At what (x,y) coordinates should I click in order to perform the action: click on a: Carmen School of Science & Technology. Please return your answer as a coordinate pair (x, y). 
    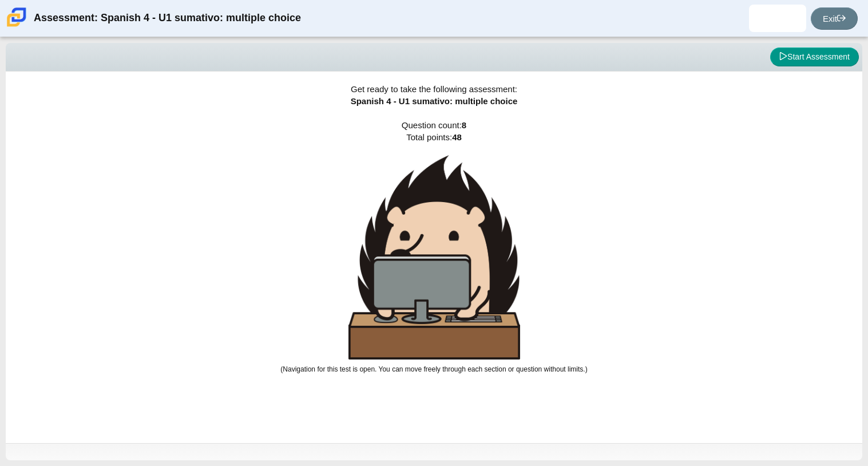
    Looking at the image, I should click on (17, 26).